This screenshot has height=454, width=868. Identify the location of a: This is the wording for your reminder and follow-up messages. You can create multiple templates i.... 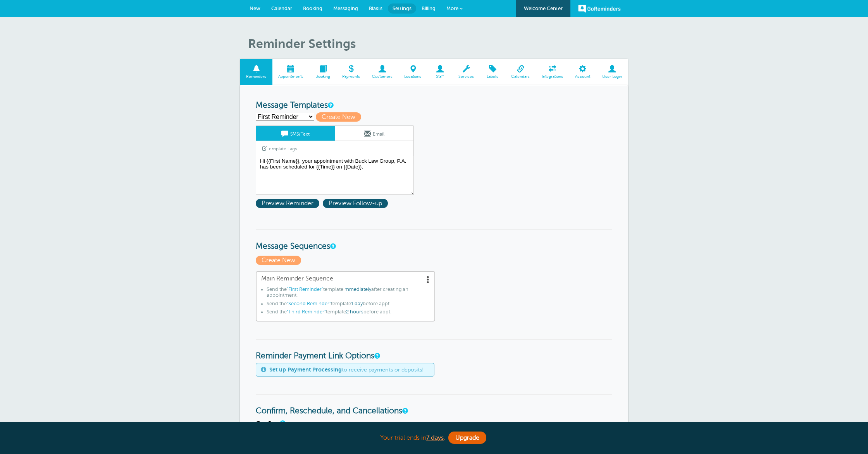
(330, 105).